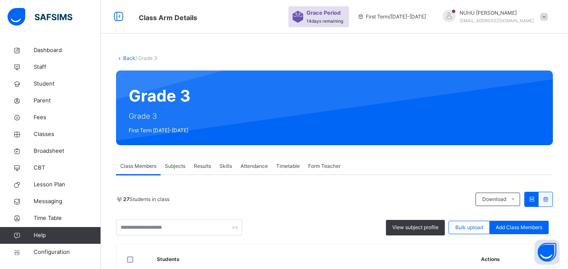  I want to click on span: CBT, so click(67, 168).